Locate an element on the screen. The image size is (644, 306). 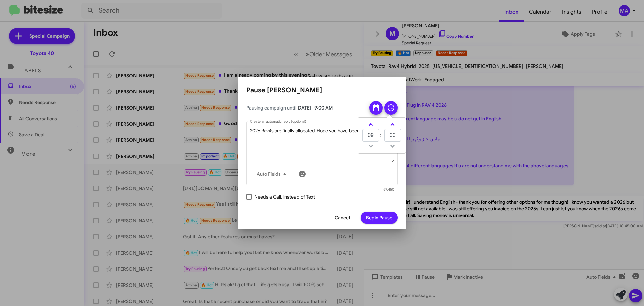
span: Pausing campaign until is located at coordinates (305, 108).